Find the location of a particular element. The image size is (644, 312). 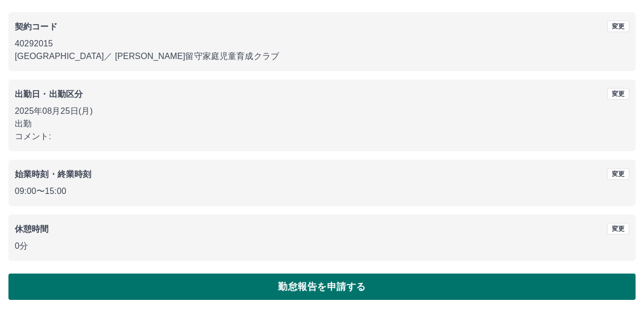

p: 2025年08月25日(月) is located at coordinates (322, 111).